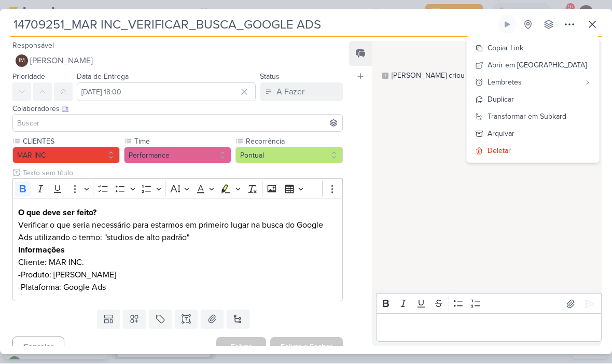  I want to click on button: Transformar em Subkard, so click(533, 117).